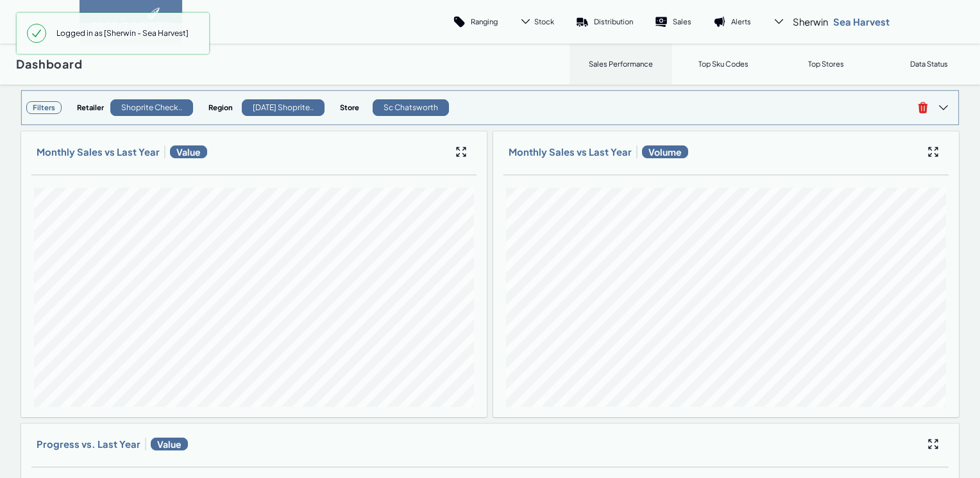 This screenshot has width=980, height=478. What do you see at coordinates (741, 21) in the screenshot?
I see `p: Alerts` at bounding box center [741, 21].